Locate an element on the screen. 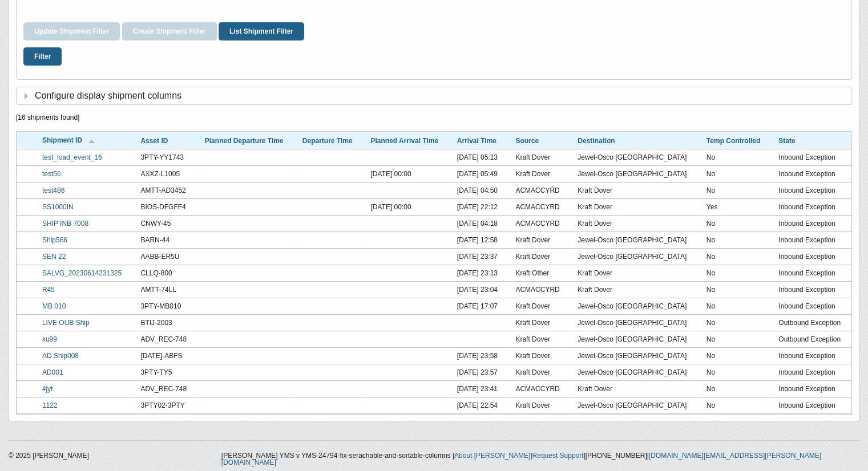  h6: Configure display shipment columns is located at coordinates (437, 96).